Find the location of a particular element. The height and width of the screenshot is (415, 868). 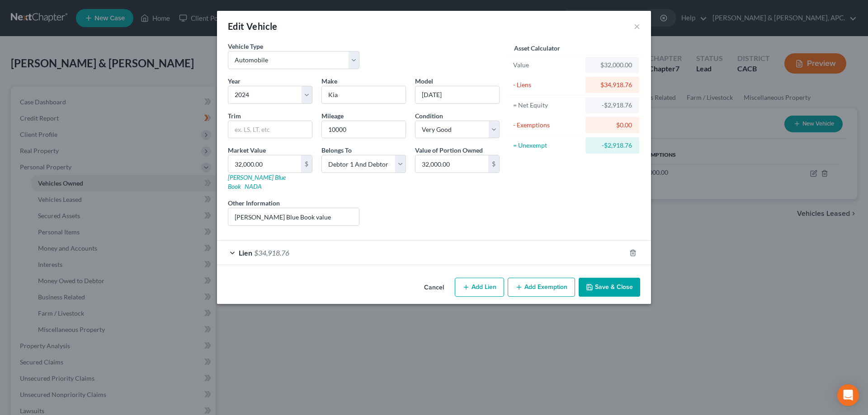

label: Asset Calculator is located at coordinates (537, 48).